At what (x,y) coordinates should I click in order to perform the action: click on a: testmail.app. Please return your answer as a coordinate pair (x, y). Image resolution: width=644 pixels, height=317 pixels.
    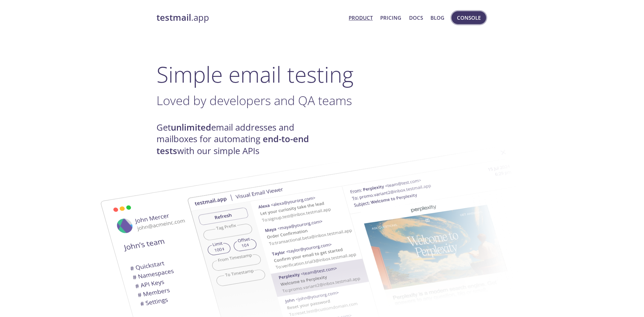
    Looking at the image, I should click on (250, 18).